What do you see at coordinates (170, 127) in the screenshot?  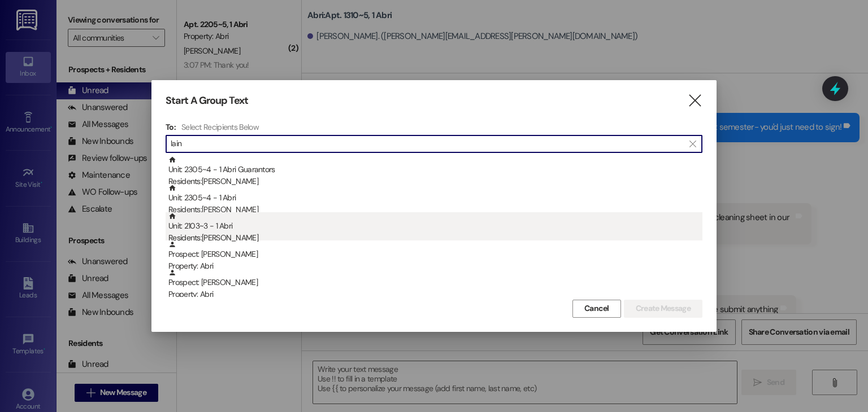 I see `h3: To:` at bounding box center [170, 127].